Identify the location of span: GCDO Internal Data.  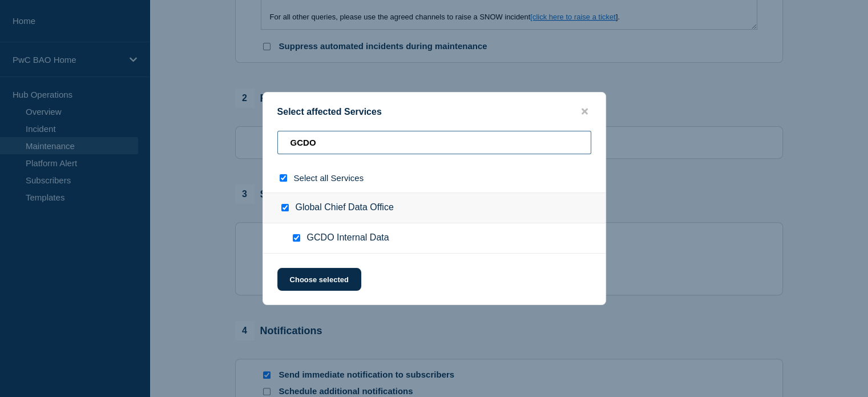
(348, 238).